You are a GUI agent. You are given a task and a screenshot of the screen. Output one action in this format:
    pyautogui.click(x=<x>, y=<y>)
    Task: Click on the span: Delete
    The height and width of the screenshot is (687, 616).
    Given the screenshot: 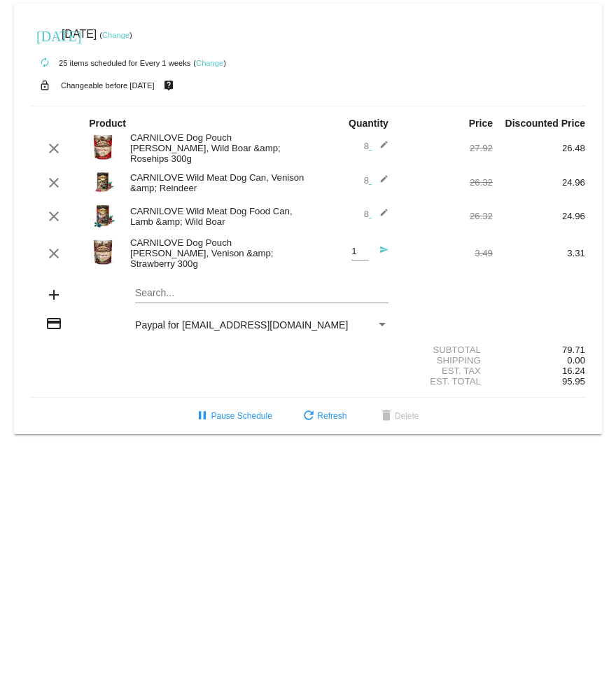 What is the action you would take?
    pyautogui.click(x=398, y=416)
    